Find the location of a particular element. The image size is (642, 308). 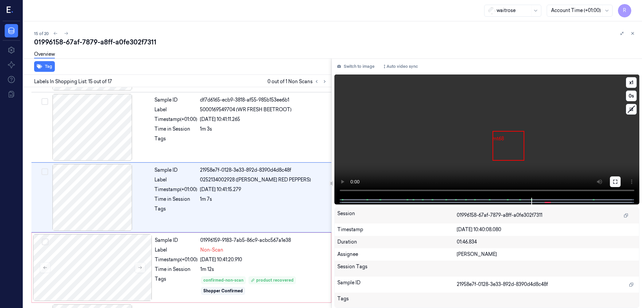

div: product recovered is located at coordinates (272, 281).